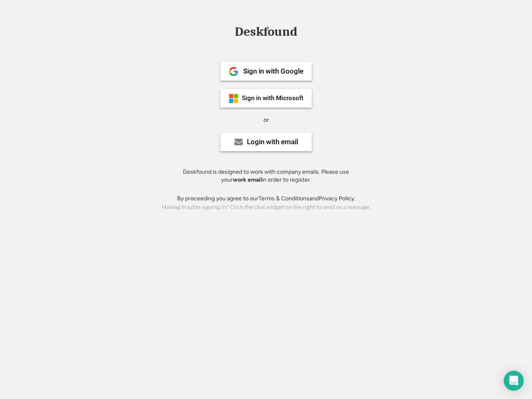 Image resolution: width=532 pixels, height=399 pixels. I want to click on img: ms-symbollockup_mssymbol_19.png, so click(234, 99).